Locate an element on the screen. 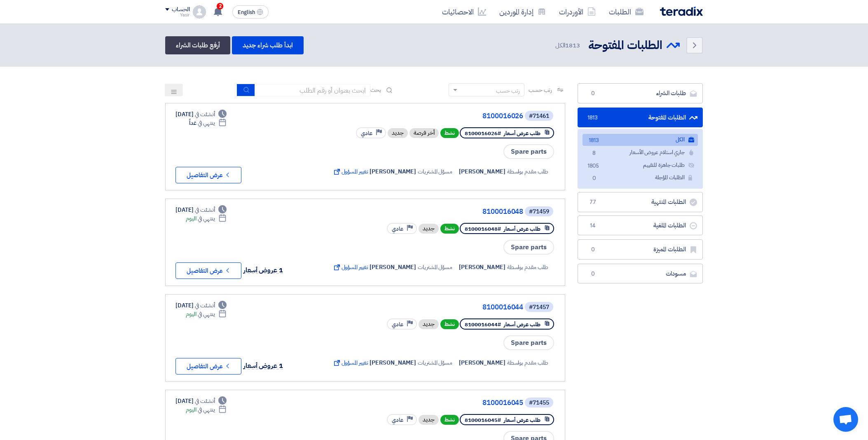 This screenshot has height=440, width=868. a: 8100016044 is located at coordinates (441, 308).